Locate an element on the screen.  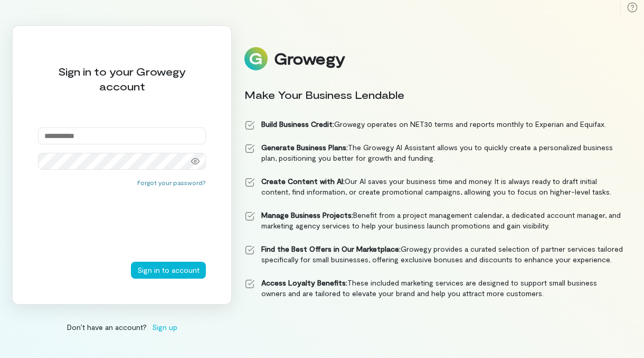
li: Benefit from a project management calendar, a dedicated account manager, and marketing agency ser... is located at coordinates (434, 220).